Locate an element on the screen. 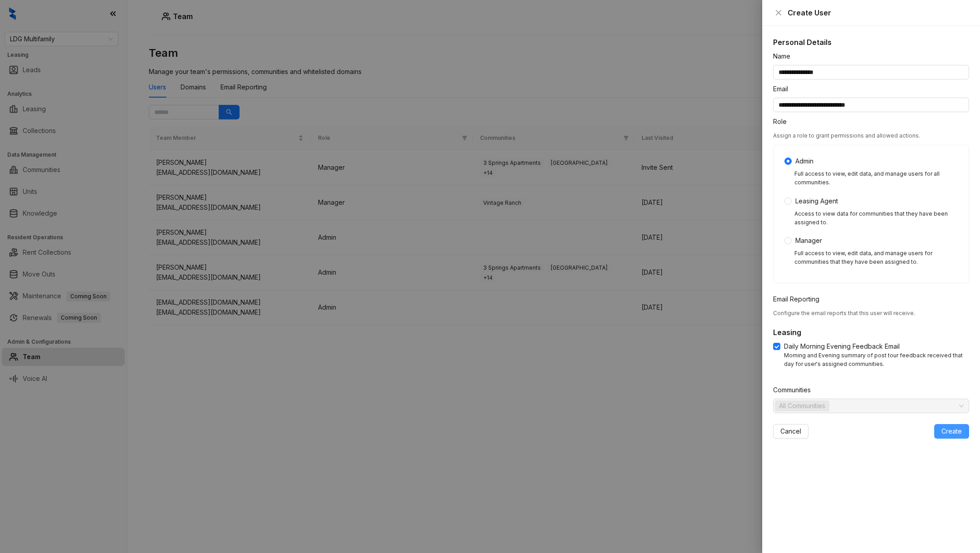 This screenshot has width=980, height=553. span: Assign a role to grant permissions and allowed actions. is located at coordinates (846, 135).